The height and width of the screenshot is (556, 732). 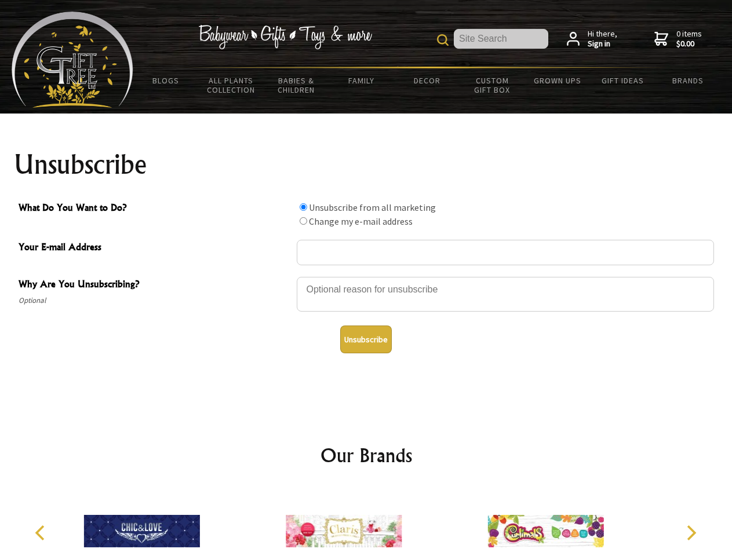 What do you see at coordinates (492, 85) in the screenshot?
I see `a: Custom Gift Box` at bounding box center [492, 85].